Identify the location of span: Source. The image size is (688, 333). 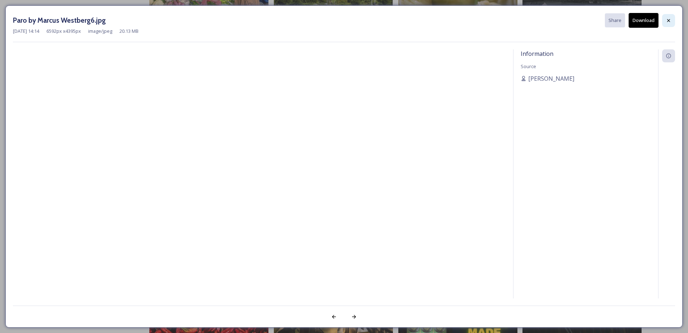
(528, 66).